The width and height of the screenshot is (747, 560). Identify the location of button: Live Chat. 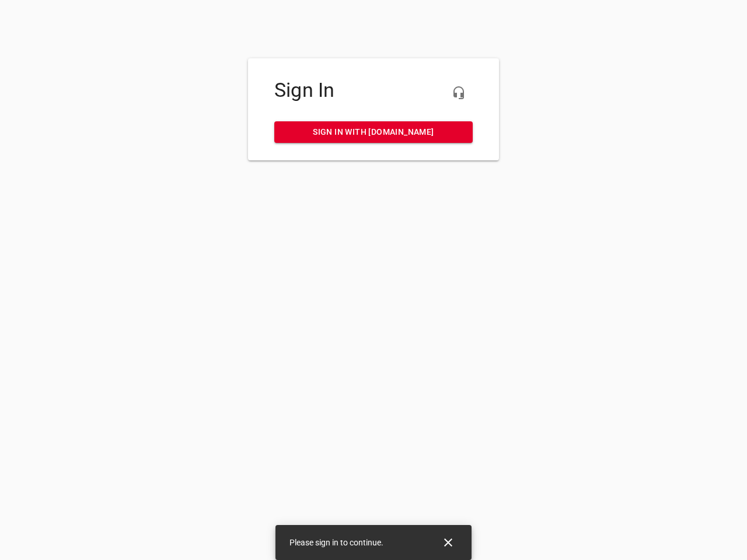
(459, 93).